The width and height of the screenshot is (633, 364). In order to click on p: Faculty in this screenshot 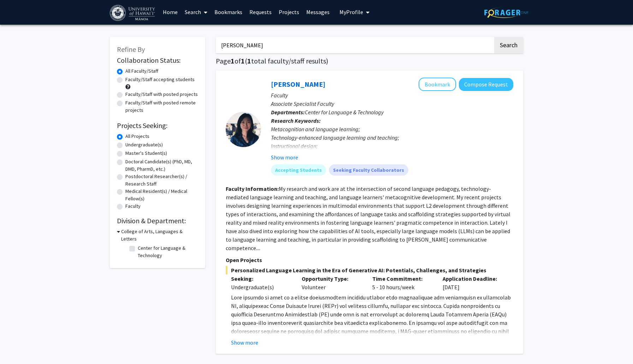, I will do `click(392, 95)`.